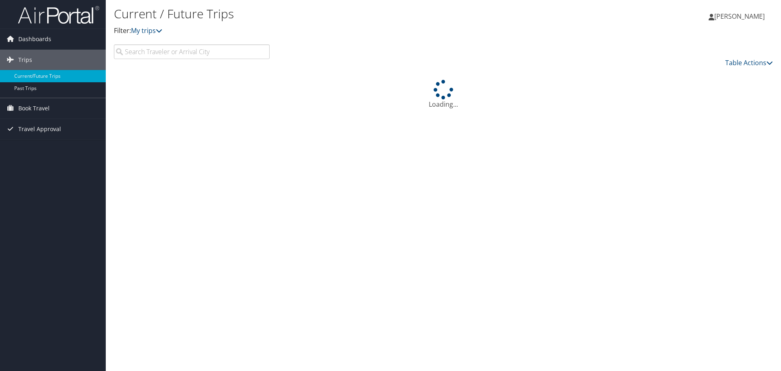 This screenshot has width=781, height=371. Describe the element at coordinates (39, 129) in the screenshot. I see `span: Travel Approval` at that location.